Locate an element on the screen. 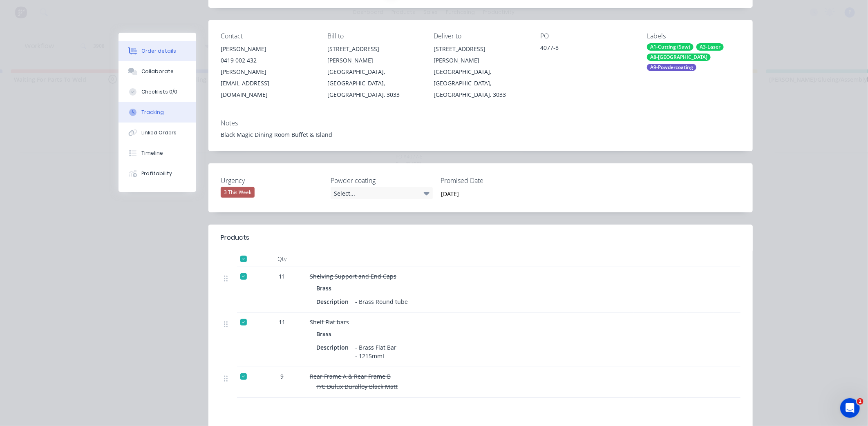  button: Linked Orders is located at coordinates (157, 133).